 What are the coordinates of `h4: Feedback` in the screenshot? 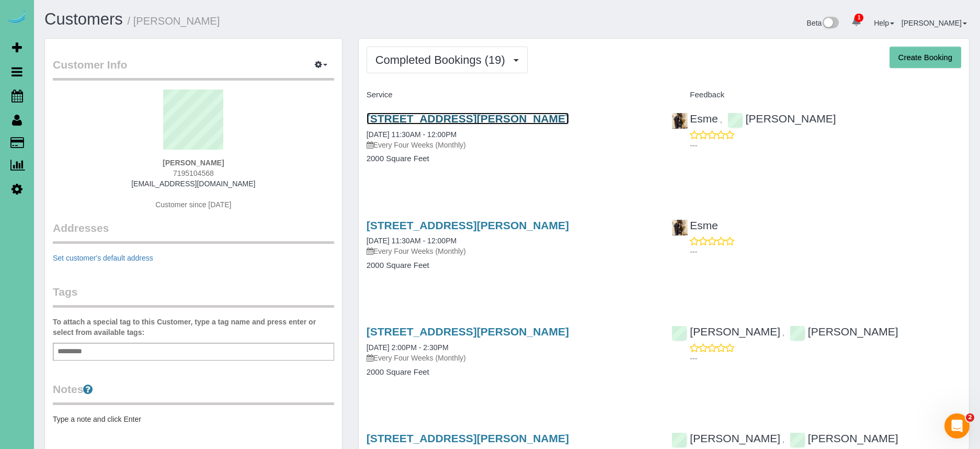 It's located at (816, 95).